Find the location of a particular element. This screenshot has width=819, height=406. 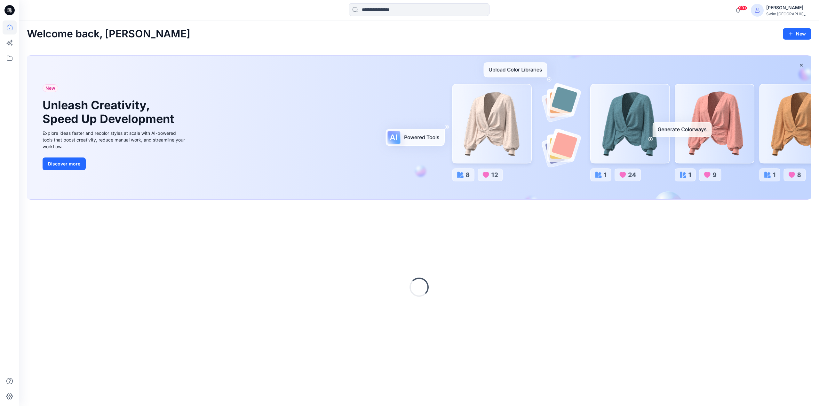

span: 99+ is located at coordinates (742, 8).